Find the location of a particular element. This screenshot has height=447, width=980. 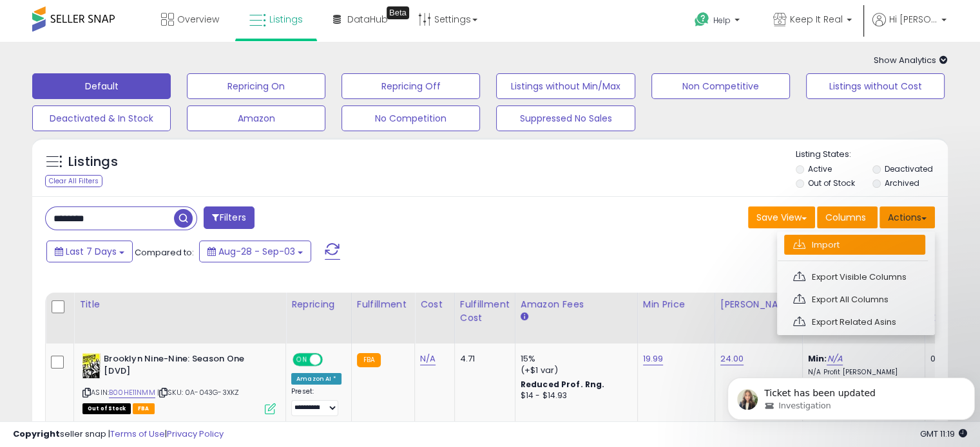

span: | SKU: 0A-043G-3XKZ is located at coordinates (197, 393).